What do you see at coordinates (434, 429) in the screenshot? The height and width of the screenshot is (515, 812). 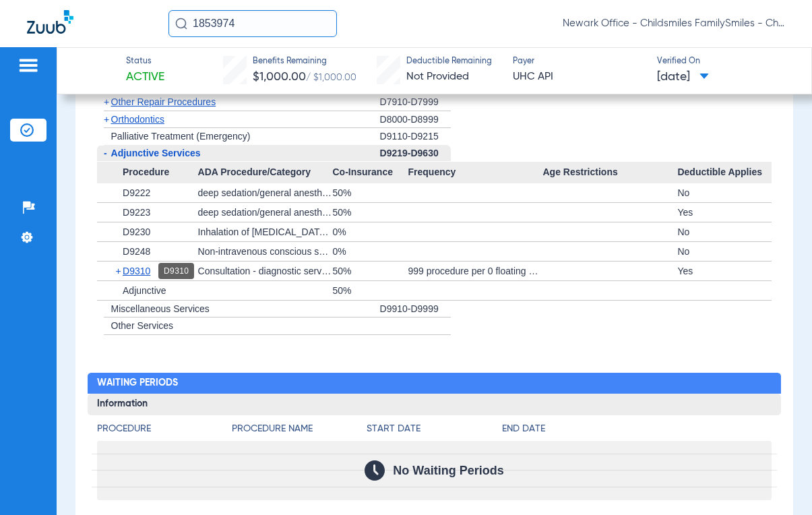 I see `h4: Start Date` at bounding box center [434, 429].